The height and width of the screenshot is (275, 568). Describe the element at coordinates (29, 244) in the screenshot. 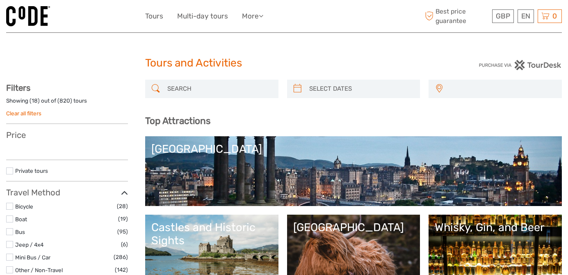

I see `a: Jeep / 4x4` at that location.